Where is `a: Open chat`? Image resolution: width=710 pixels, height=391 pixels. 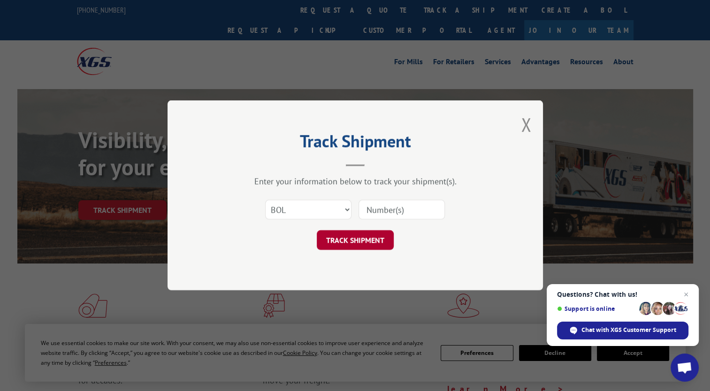 a: Open chat is located at coordinates (684, 368).